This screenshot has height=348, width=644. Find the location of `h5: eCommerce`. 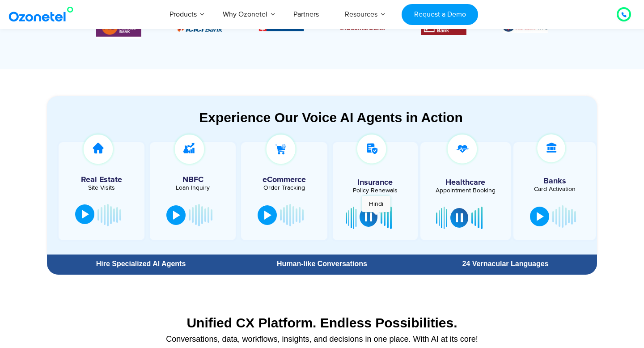

h5: eCommerce is located at coordinates (284, 179).